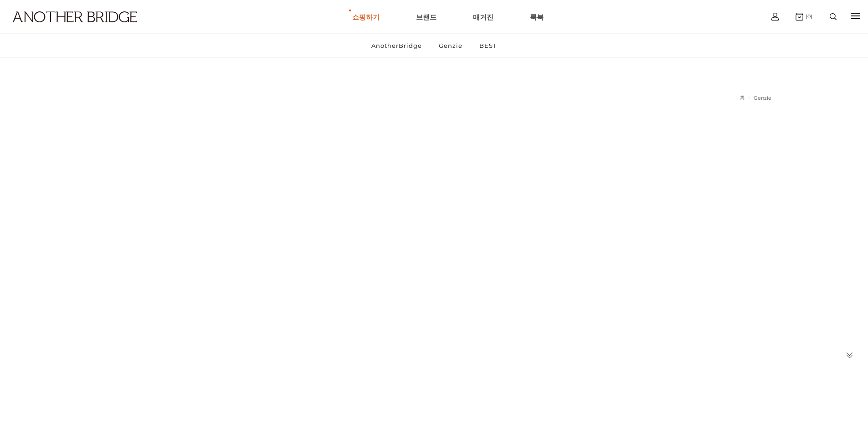 Image resolution: width=868 pixels, height=434 pixels. I want to click on a: 홈, so click(743, 98).